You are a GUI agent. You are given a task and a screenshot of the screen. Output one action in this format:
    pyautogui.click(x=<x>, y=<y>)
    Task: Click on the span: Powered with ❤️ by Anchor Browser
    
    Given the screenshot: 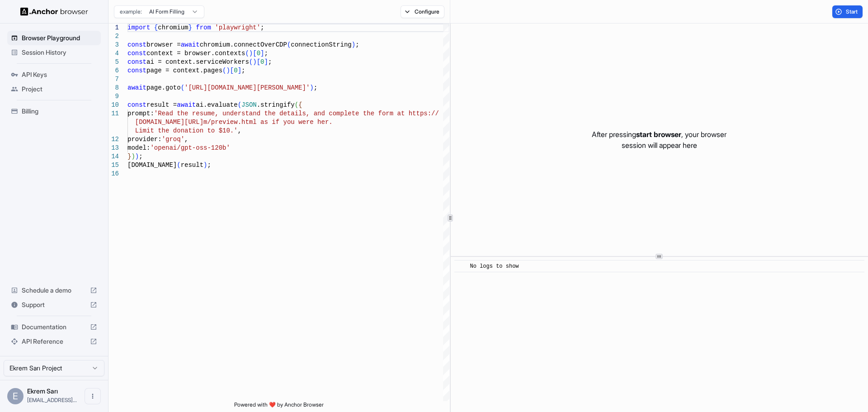 What is the action you would take?
    pyautogui.click(x=279, y=406)
    